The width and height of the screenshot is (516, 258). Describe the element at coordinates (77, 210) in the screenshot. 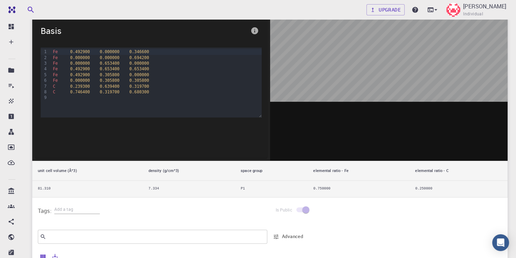

I see `input: Add a tag` at that location.